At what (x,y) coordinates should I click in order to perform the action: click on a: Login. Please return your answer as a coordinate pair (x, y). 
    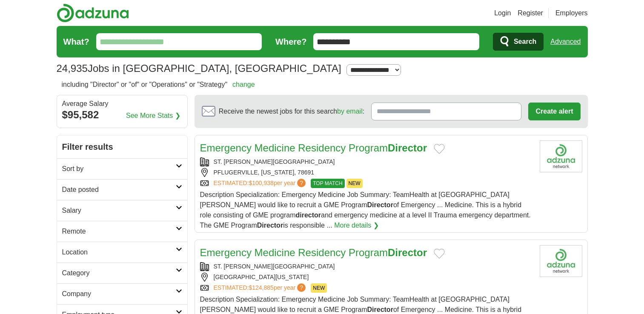
    Looking at the image, I should click on (502, 13).